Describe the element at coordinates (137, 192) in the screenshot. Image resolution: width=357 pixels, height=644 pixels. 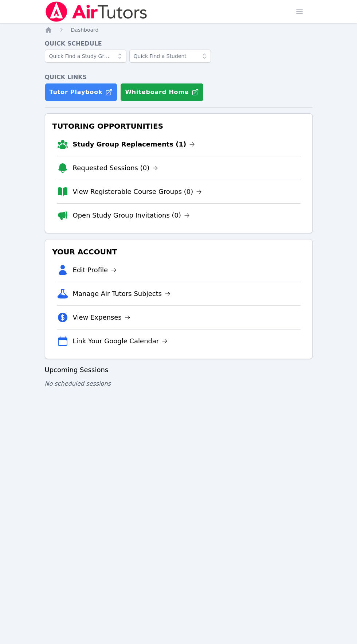
I see `a: View Registerable Course Groups (0)` at that location.